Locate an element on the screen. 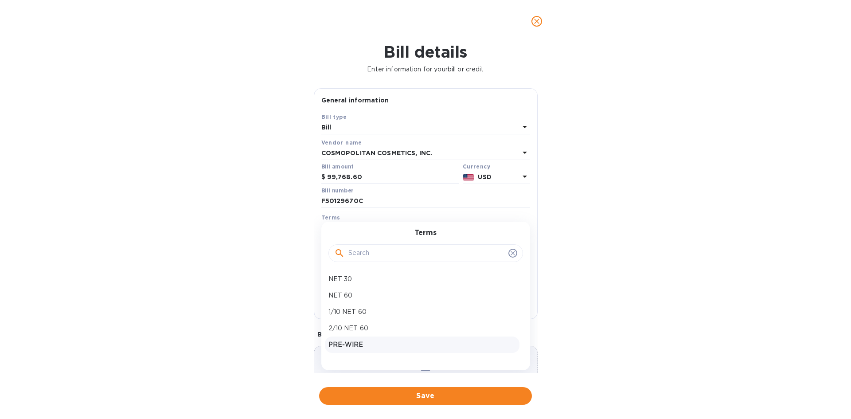  h1: Bill details is located at coordinates (426, 52).